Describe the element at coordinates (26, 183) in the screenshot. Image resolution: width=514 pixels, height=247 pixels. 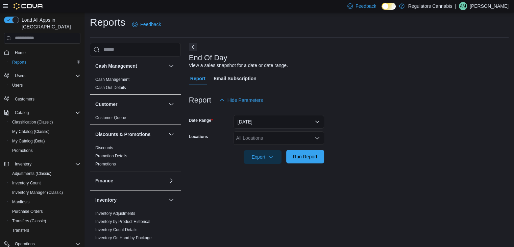
I see `a: Inventory Count` at that location.